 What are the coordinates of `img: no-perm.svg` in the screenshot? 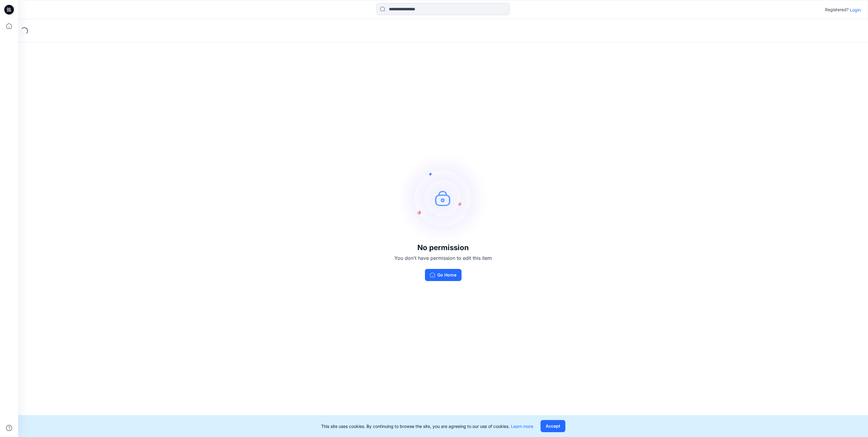 It's located at (443, 198).